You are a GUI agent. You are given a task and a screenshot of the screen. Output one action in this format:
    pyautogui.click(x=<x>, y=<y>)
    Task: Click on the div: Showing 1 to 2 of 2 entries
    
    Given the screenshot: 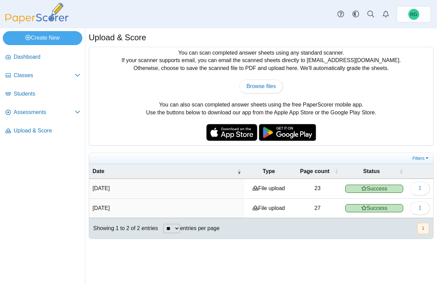 What is the action you would take?
    pyautogui.click(x=123, y=228)
    